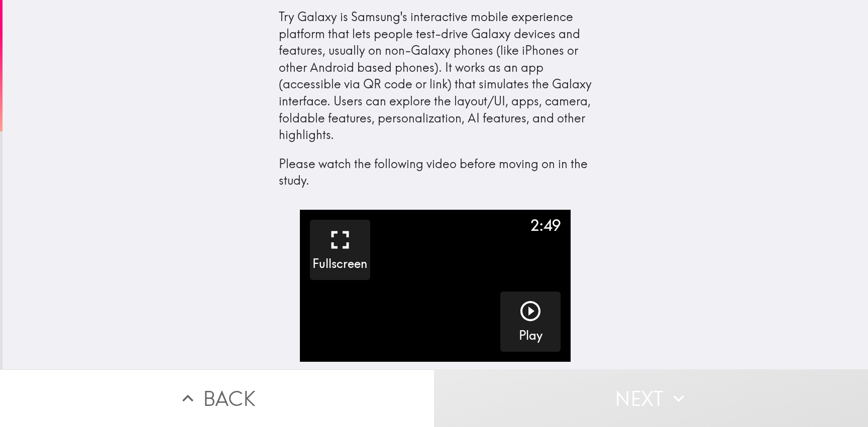 This screenshot has height=427, width=868. I want to click on h5: Play, so click(531, 335).